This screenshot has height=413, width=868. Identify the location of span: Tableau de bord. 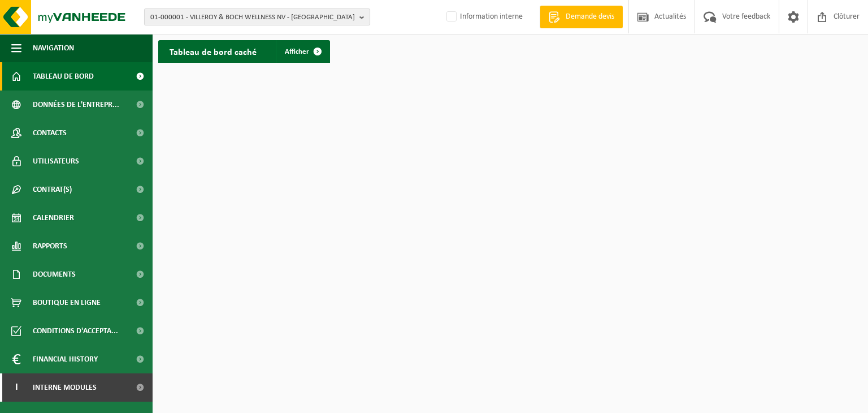
(63, 76).